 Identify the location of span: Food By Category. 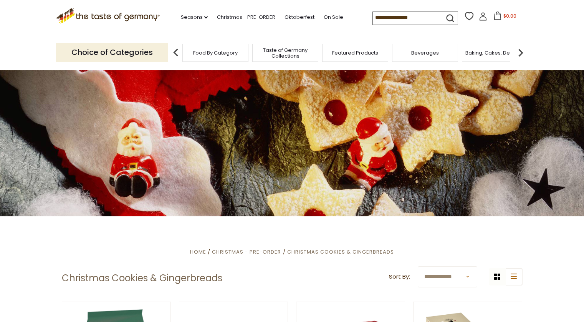
(215, 53).